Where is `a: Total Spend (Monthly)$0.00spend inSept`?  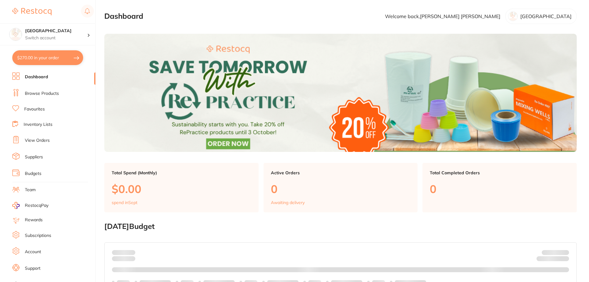
a: Total Spend (Monthly)$0.00spend inSept is located at coordinates (181, 188).